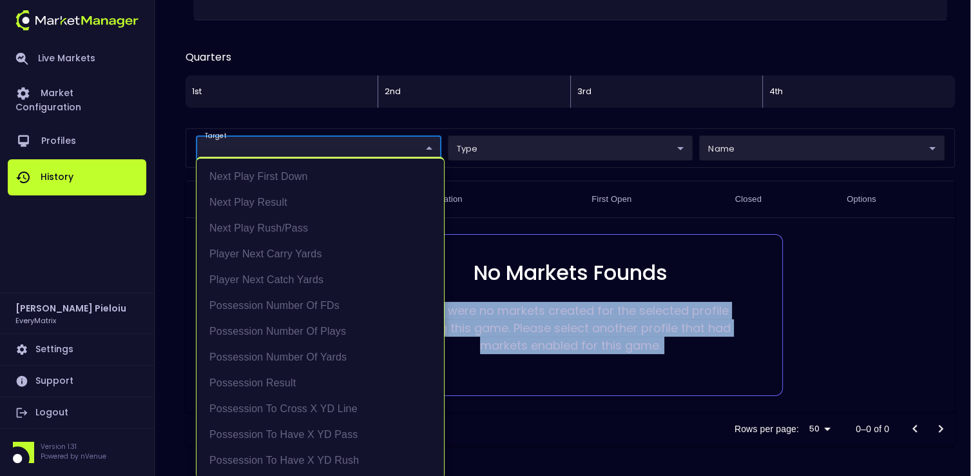  Describe the element at coordinates (320, 357) in the screenshot. I see `li: Possession Number of Yards` at that location.